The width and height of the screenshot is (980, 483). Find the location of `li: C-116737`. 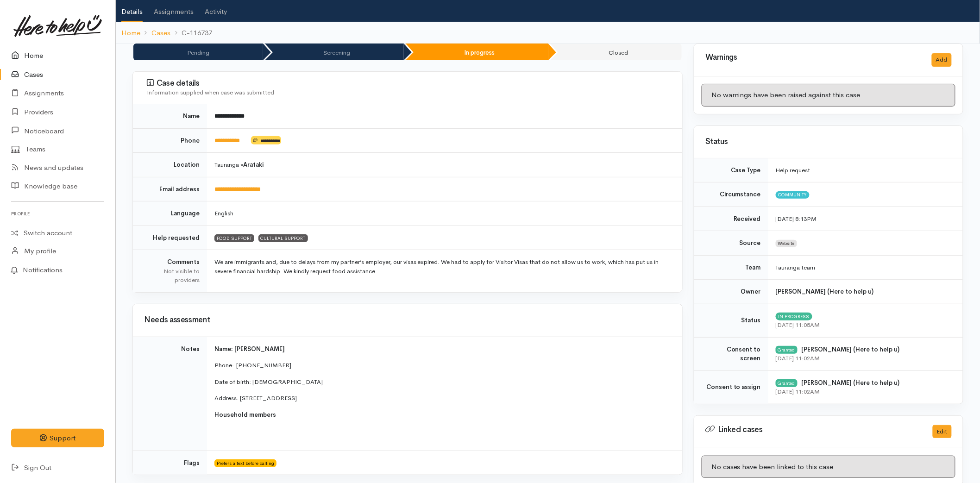

li: C-116737 is located at coordinates (192, 33).